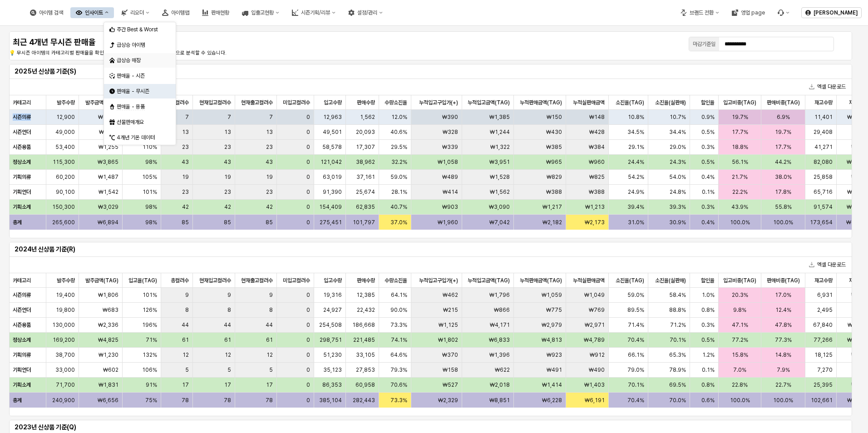 The height and width of the screenshot is (433, 868). Describe the element at coordinates (269, 132) in the screenshot. I see `span: 13` at that location.